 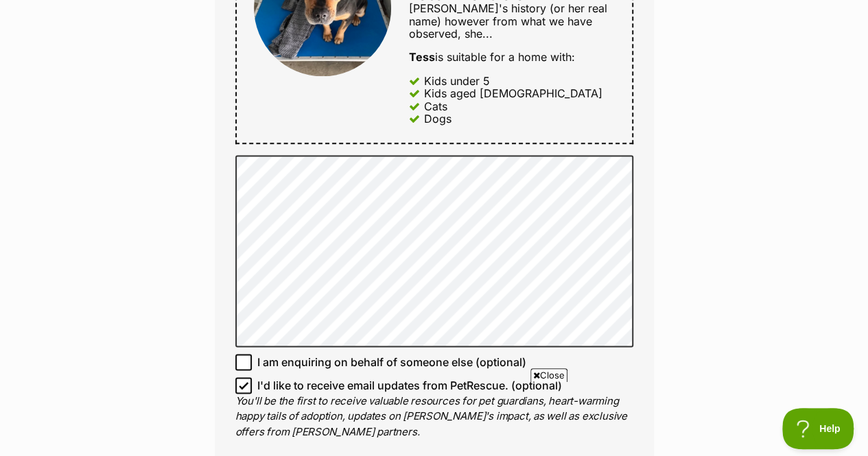 What do you see at coordinates (422, 57) in the screenshot?
I see `strong: Tess` at bounding box center [422, 57].